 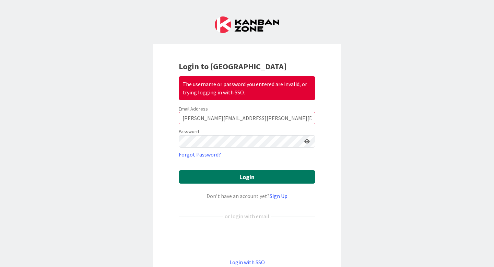 What do you see at coordinates (279, 196) in the screenshot?
I see `a: Sign Up` at bounding box center [279, 196].